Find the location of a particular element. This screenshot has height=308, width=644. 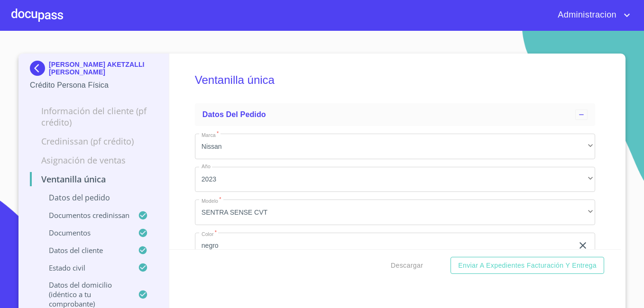

img: Docupass spot blue is located at coordinates (39, 68).